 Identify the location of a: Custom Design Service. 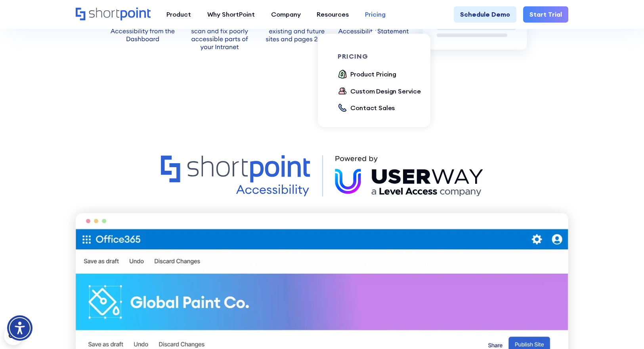
(379, 92).